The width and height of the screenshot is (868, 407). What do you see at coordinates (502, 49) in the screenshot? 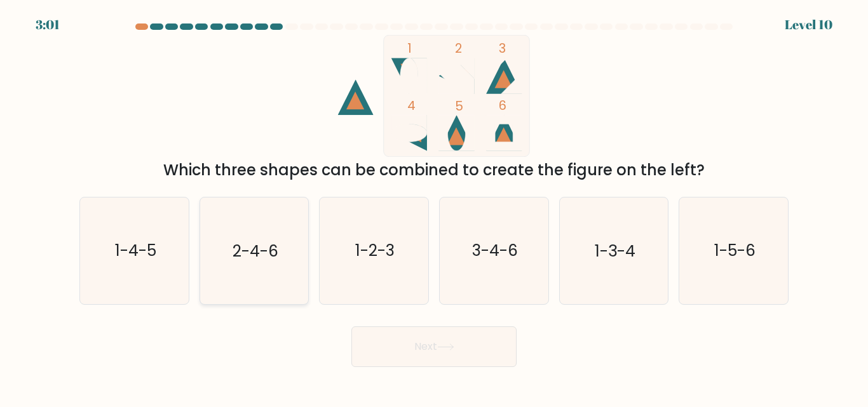
I see `tspan: 3` at bounding box center [502, 49].